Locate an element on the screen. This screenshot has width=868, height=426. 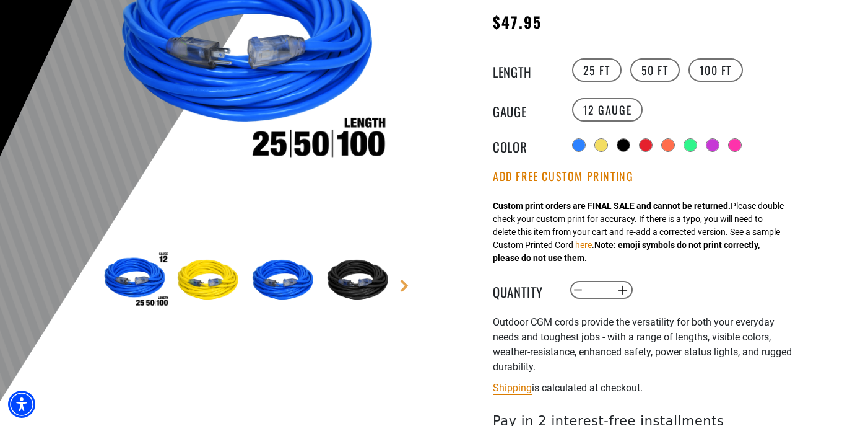
legend: Gauge is located at coordinates (524, 110).